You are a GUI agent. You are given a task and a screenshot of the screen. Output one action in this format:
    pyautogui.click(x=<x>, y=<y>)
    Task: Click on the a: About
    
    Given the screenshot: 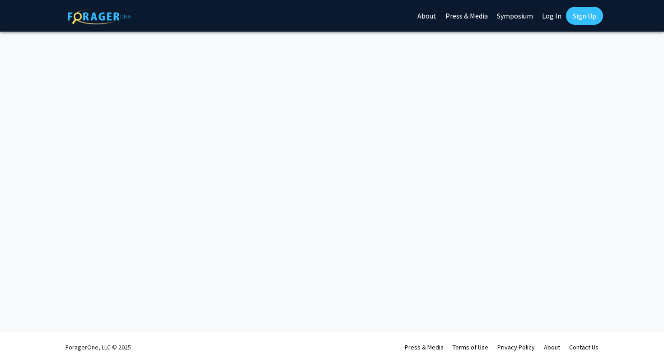 What is the action you would take?
    pyautogui.click(x=552, y=348)
    